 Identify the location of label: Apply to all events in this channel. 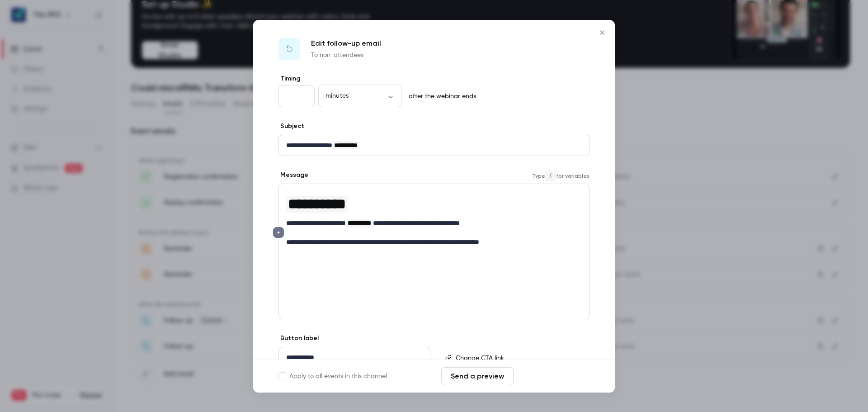
(333, 376).